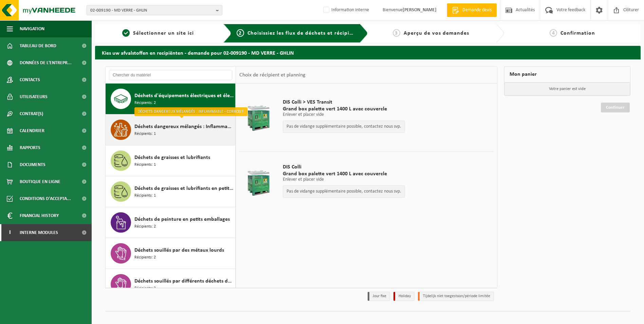 The width and height of the screenshot is (644, 324). I want to click on span: Navigation, so click(32, 29).